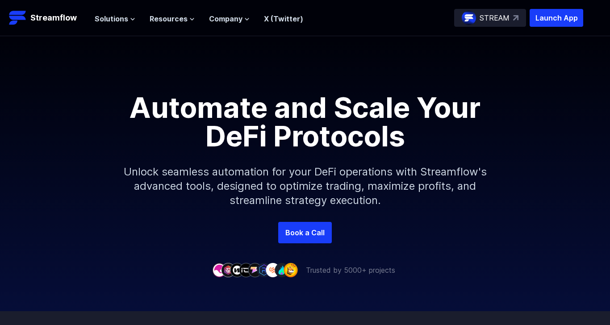 The height and width of the screenshot is (325, 610). What do you see at coordinates (229, 19) in the screenshot?
I see `button: Company` at bounding box center [229, 19].